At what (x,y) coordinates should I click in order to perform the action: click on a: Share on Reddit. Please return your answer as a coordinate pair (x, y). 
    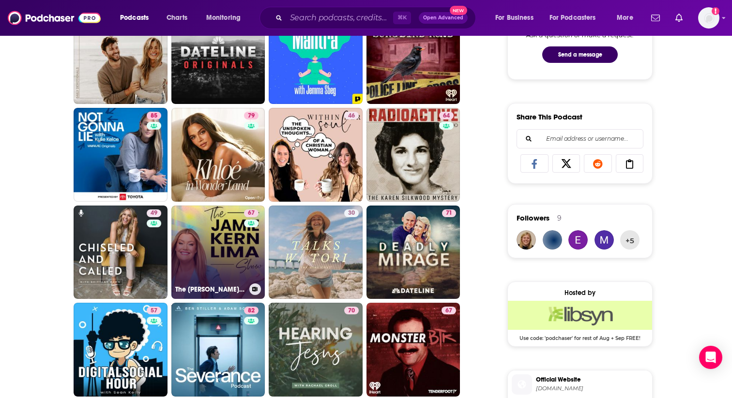
    Looking at the image, I should click on (598, 164).